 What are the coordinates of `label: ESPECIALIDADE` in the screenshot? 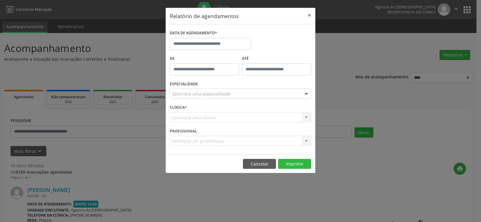 It's located at (184, 84).